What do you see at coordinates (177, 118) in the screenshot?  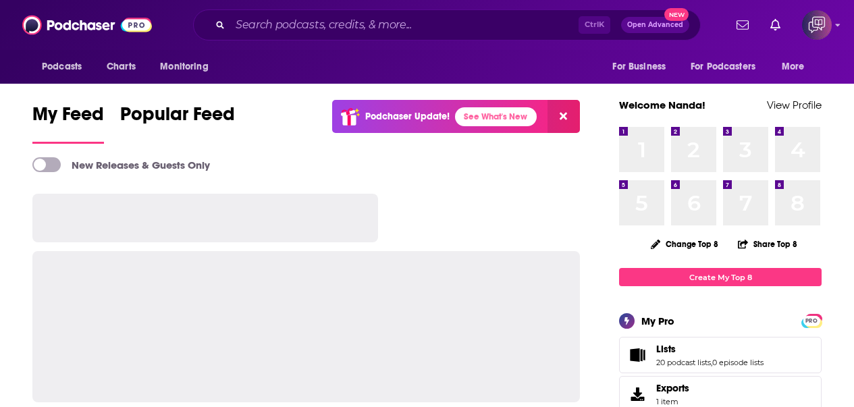 I see `span: Popular Feed` at bounding box center [177, 118].